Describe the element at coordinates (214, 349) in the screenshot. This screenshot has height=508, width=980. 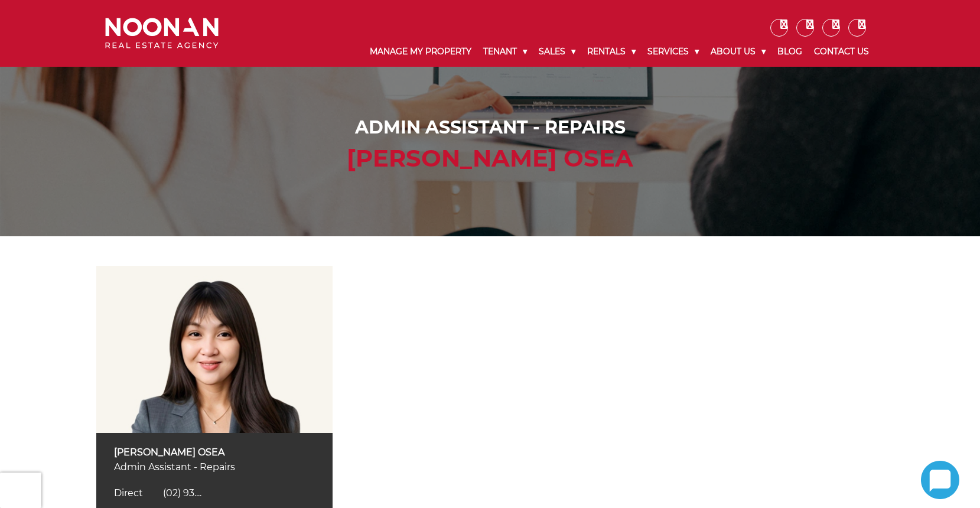
I see `img: Avonne Cloe Osea` at that location.